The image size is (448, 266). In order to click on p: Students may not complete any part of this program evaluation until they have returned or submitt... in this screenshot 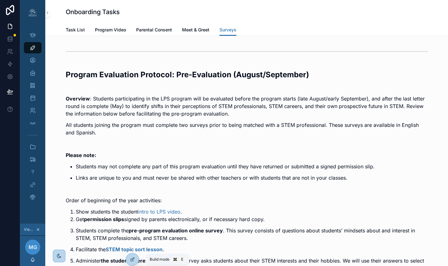, I will do `click(252, 167)`.